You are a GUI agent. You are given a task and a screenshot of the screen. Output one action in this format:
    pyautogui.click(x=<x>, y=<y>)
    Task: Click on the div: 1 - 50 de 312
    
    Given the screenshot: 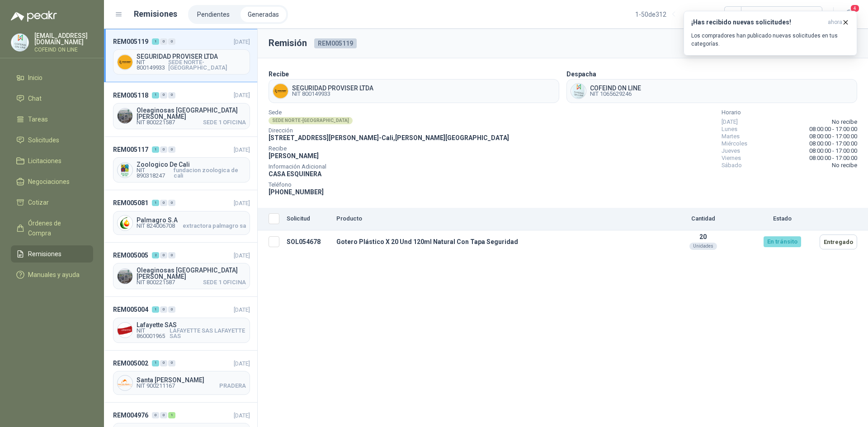 What is the action you would take?
    pyautogui.click(x=665, y=15)
    